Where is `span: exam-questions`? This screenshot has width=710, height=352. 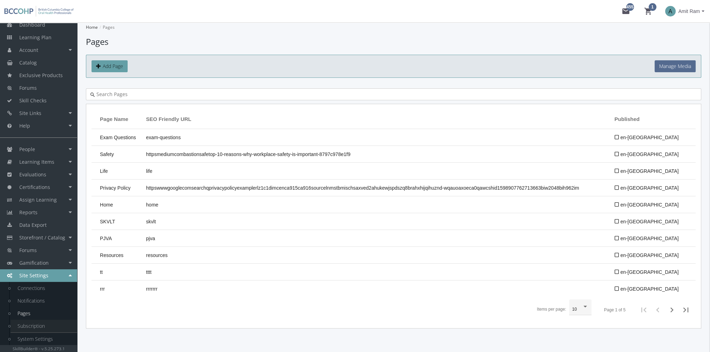 span: exam-questions is located at coordinates (163, 137).